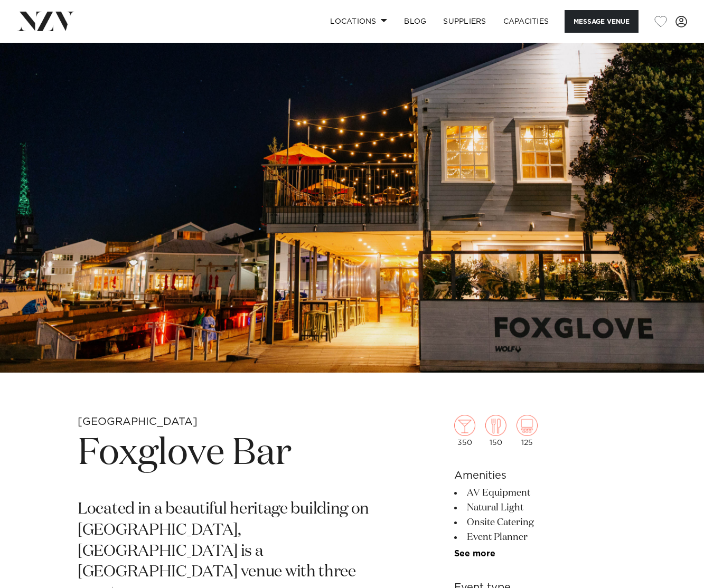 The image size is (704, 588). I want to click on a: Capacities, so click(526, 21).